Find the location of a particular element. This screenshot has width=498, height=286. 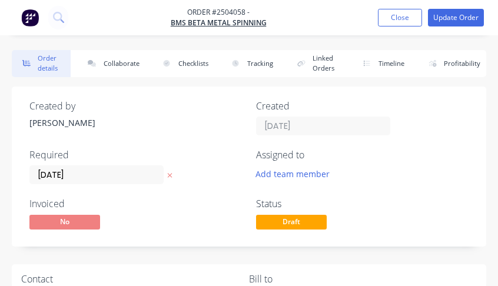

button: Tracking is located at coordinates (250, 64).